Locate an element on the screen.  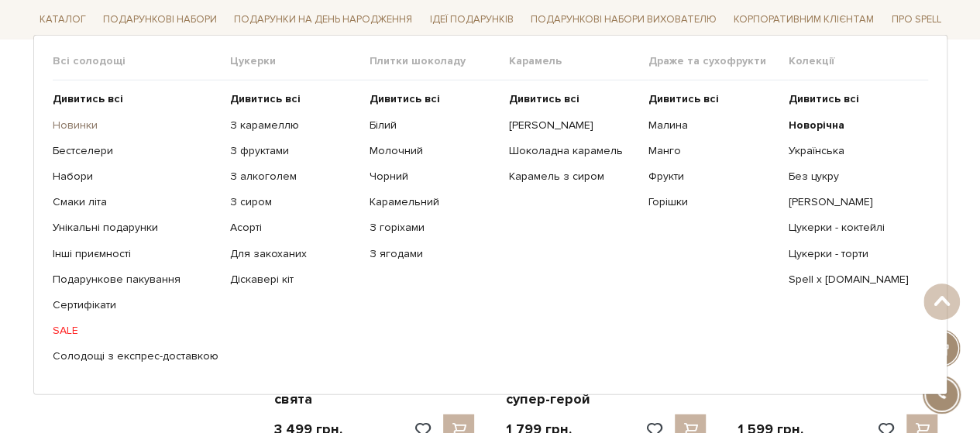
a: Без цукру is located at coordinates (852, 176).